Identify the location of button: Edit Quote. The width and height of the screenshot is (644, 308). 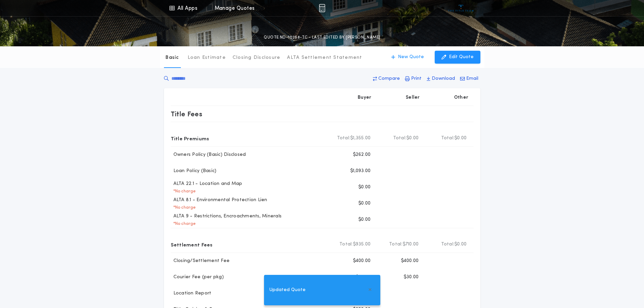
(457, 57).